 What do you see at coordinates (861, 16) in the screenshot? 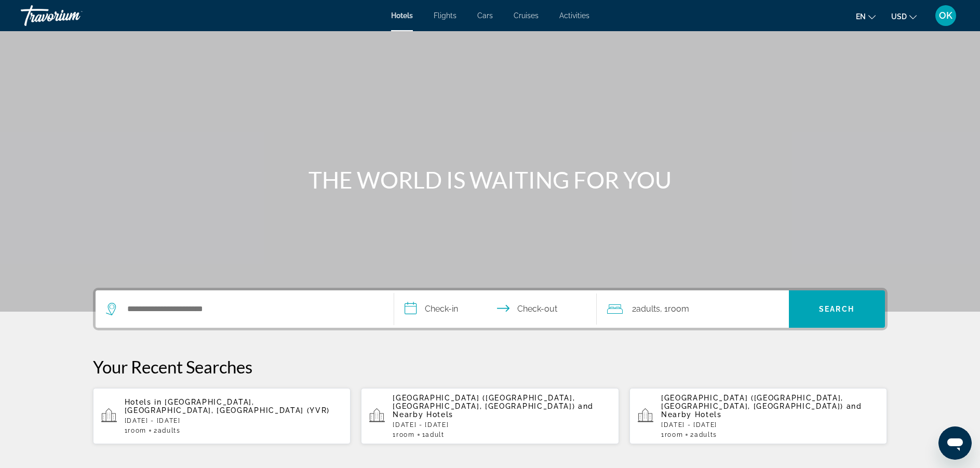
I see `span: en` at bounding box center [861, 16].